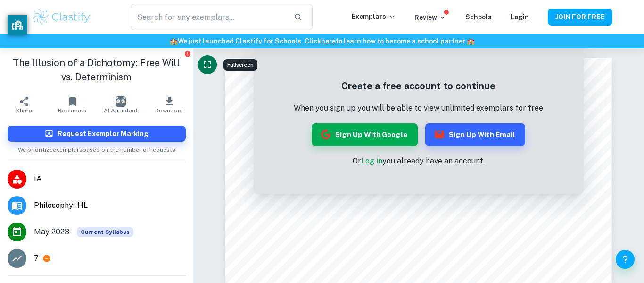 This screenshot has height=283, width=644. Describe the element at coordinates (72, 111) in the screenshot. I see `span: Bookmark` at that location.